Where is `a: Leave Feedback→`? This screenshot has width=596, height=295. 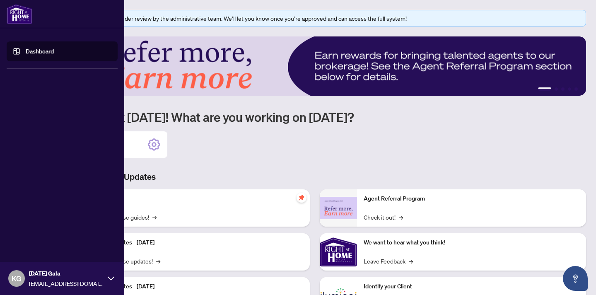
a: Leave Feedback→ is located at coordinates (388, 261).